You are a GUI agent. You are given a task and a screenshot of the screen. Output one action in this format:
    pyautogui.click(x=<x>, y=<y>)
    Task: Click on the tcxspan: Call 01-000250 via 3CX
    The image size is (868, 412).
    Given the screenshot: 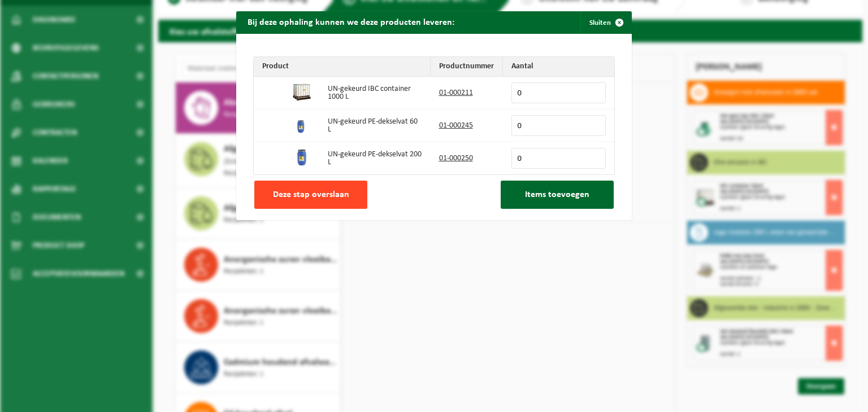 What is the action you would take?
    pyautogui.click(x=456, y=158)
    